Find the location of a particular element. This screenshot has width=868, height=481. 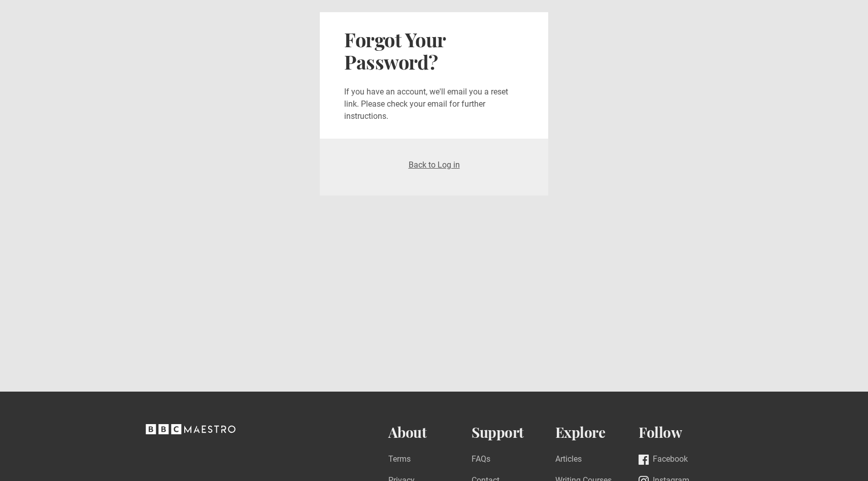

a: FAQs is located at coordinates (481, 459).